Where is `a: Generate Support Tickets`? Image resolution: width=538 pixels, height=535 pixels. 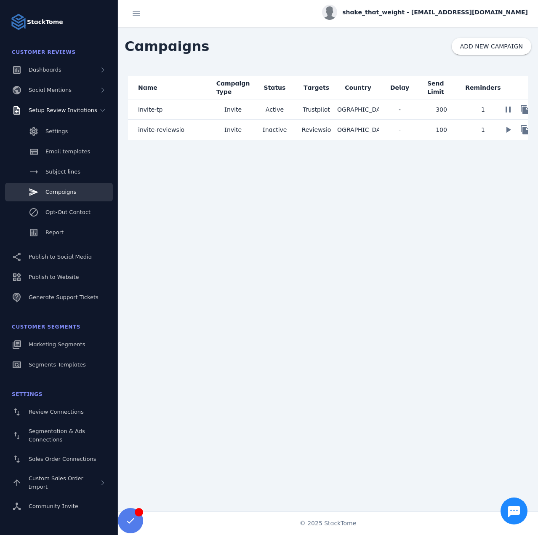 a: Generate Support Tickets is located at coordinates (59, 297).